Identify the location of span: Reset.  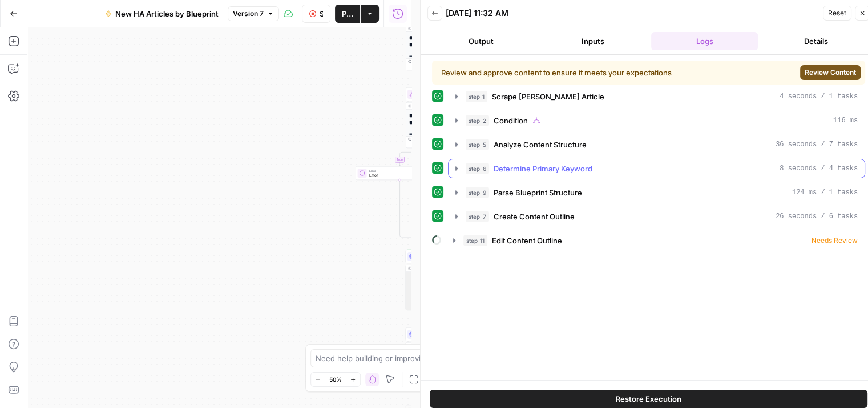
(837, 13).